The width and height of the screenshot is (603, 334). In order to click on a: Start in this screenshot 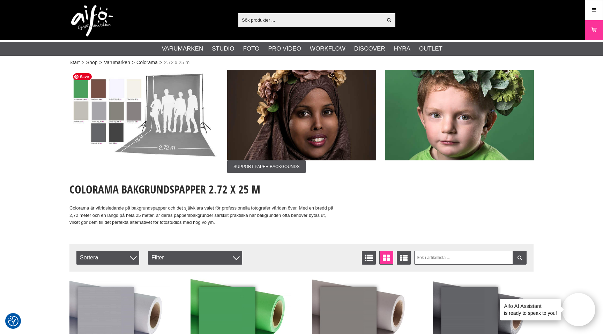, I will do `click(75, 62)`.